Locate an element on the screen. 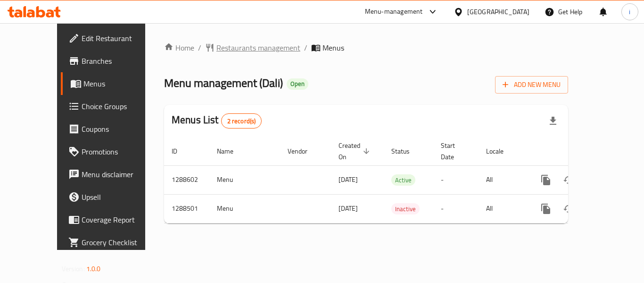 This screenshot has height=283, width=644. a: Restaurants management is located at coordinates (253, 47).